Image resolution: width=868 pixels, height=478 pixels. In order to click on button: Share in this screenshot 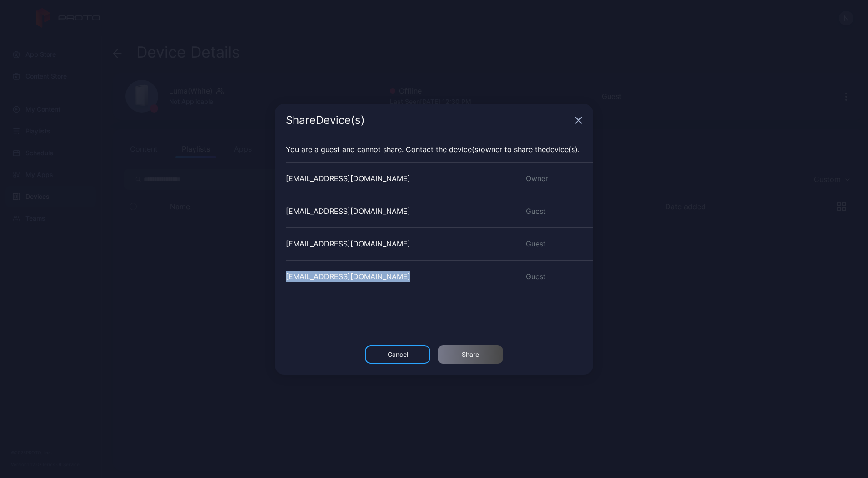, I will do `click(470, 355)`.